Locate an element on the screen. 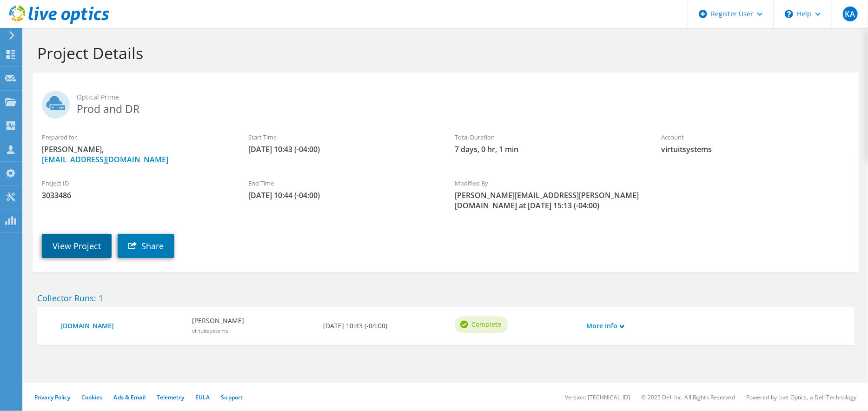  label: Account is located at coordinates (755, 137).